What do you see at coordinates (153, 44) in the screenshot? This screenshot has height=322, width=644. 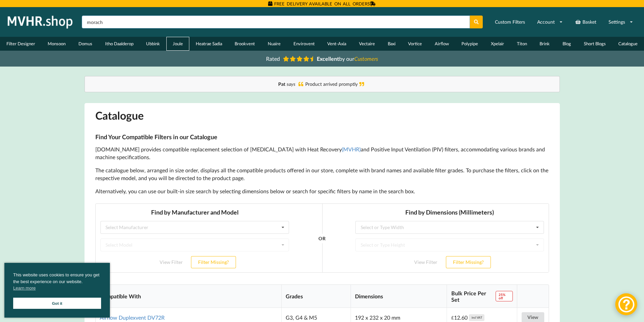 I see `a: Ubbink` at bounding box center [153, 44].